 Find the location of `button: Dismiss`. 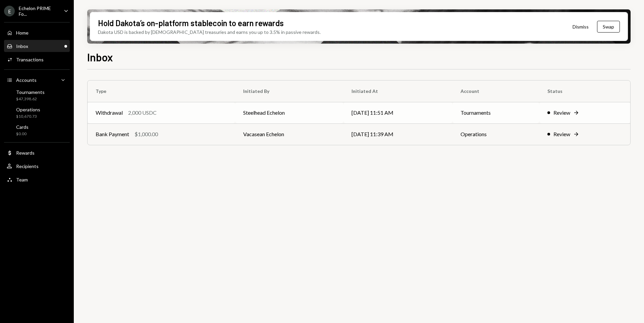

button: Dismiss is located at coordinates (581, 27).